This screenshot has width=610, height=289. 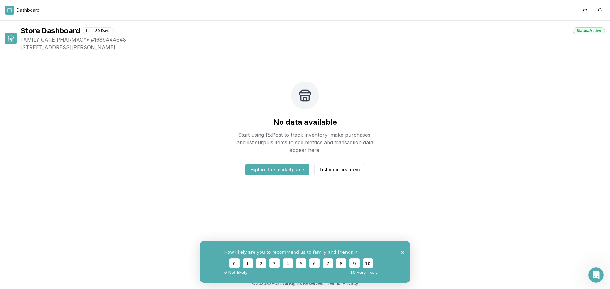 What do you see at coordinates (277, 170) in the screenshot?
I see `button: Explore the marketplace` at bounding box center [277, 170].